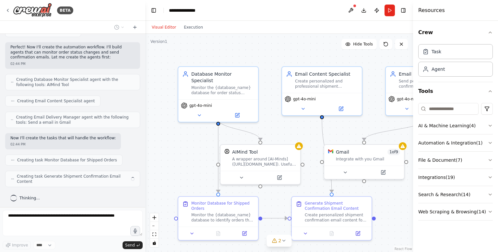  I want to click on span: Hide Tools, so click(363, 44).